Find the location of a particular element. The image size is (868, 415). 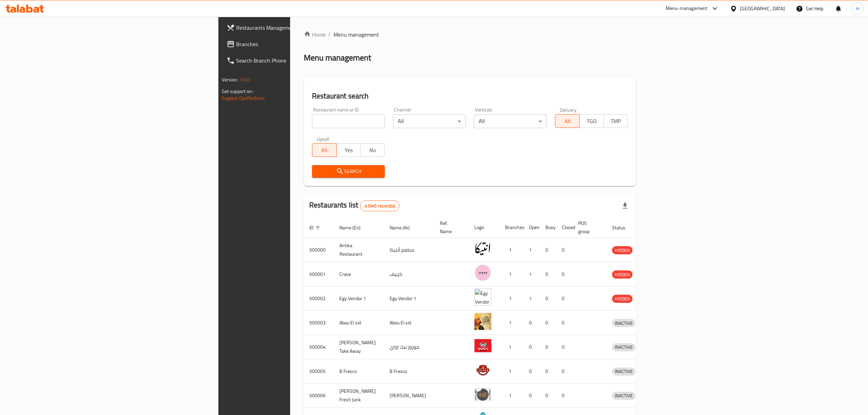

td: Abou El sid is located at coordinates (409, 323).